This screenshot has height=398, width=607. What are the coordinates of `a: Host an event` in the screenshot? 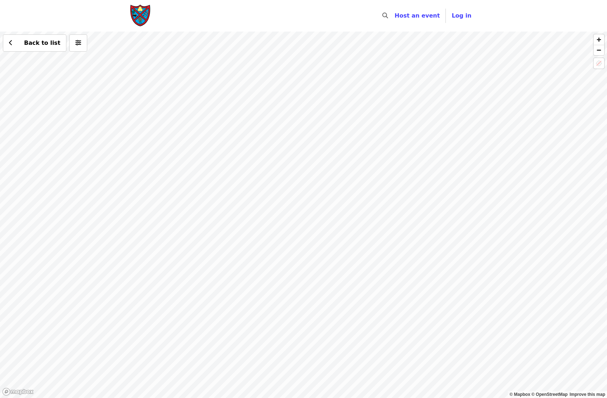 It's located at (417, 15).